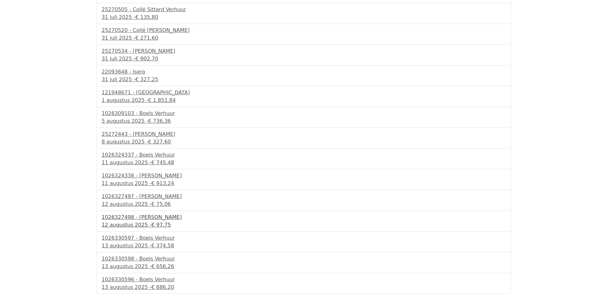 This screenshot has width=607, height=294. What do you see at coordinates (304, 284) in the screenshot?
I see `a: 1026330596 - Boels Verhuur13 augustus 2025 -€ 886,20` at bounding box center [304, 284].